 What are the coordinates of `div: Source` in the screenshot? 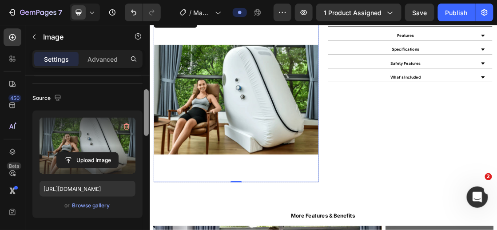 It's located at (48, 98).